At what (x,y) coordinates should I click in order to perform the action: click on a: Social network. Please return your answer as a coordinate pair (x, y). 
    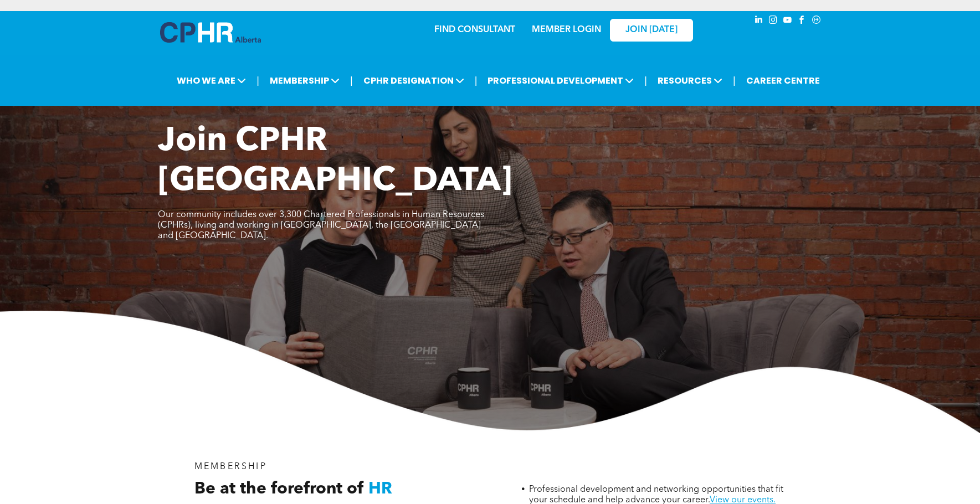
    Looking at the image, I should click on (816, 21).